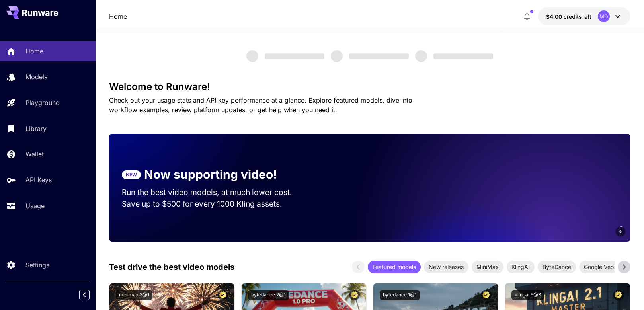 The width and height of the screenshot is (644, 310). What do you see at coordinates (261, 105) in the screenshot?
I see `span: Check out your usage stats and API key performance at a glance. Explore featured models, dive int...` at bounding box center [261, 105].